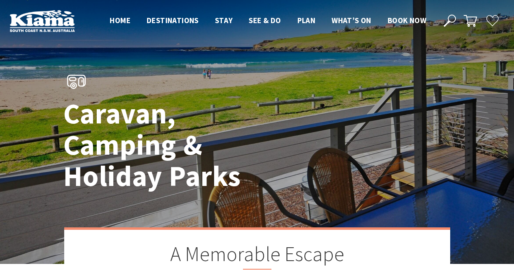 This screenshot has width=514, height=270. What do you see at coordinates (406, 20) in the screenshot?
I see `span: Book now` at bounding box center [406, 20].